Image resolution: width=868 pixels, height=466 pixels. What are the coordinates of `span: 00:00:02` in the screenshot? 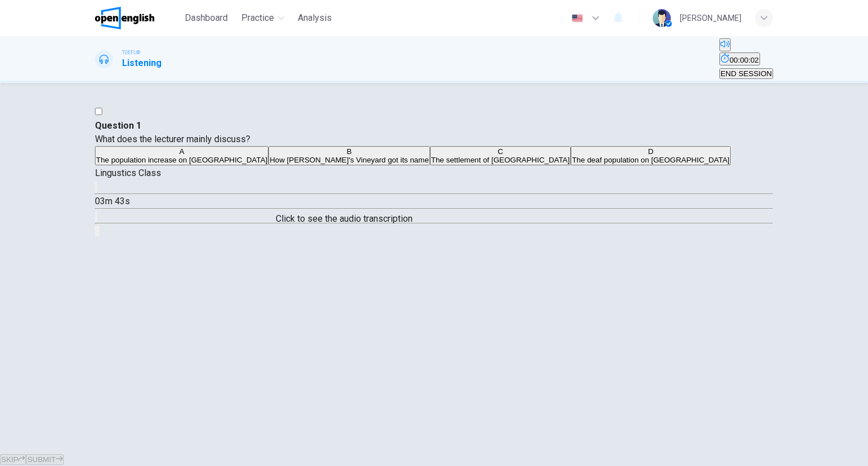 It's located at (744, 60).